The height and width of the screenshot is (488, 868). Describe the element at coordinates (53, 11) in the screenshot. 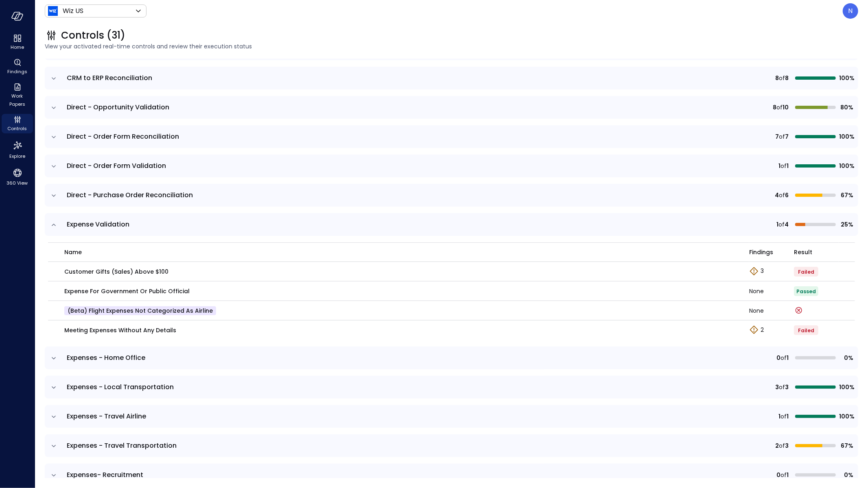

I see `img: Icon` at that location.